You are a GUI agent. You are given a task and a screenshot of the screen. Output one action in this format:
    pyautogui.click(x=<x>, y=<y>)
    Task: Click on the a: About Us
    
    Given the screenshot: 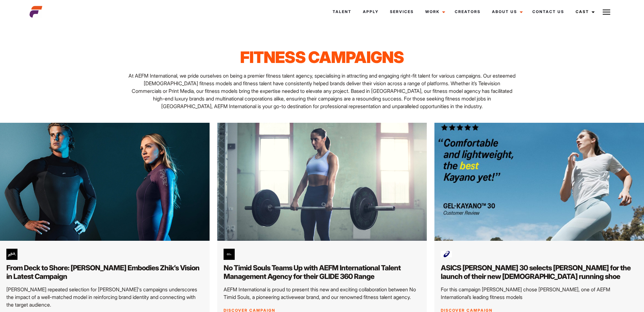 What is the action you would take?
    pyautogui.click(x=506, y=12)
    